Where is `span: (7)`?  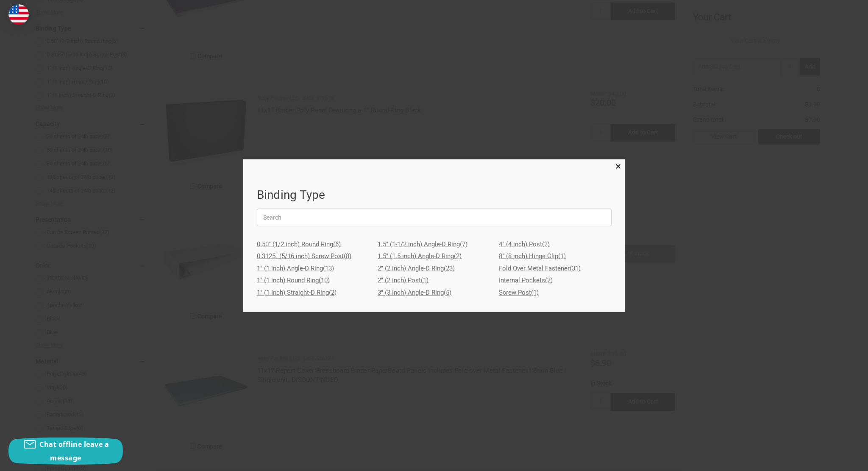 span: (7) is located at coordinates (464, 244).